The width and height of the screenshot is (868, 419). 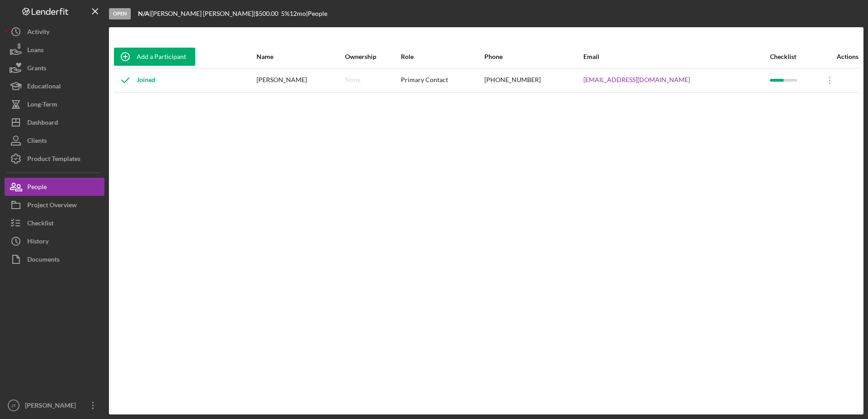 I want to click on button: Loans, so click(x=55, y=50).